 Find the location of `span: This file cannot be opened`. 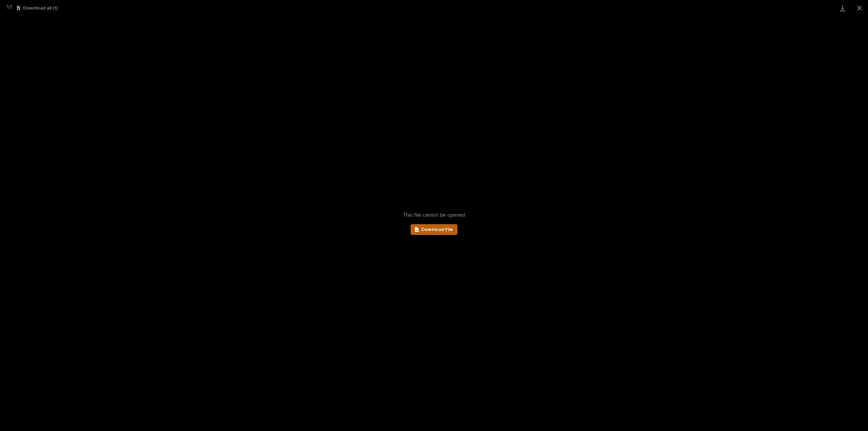

span: This file cannot be opened is located at coordinates (434, 216).